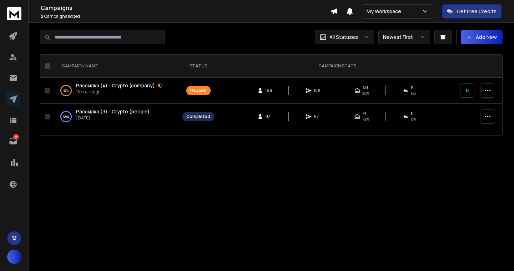 This screenshot has height=271, width=514. What do you see at coordinates (16, 137) in the screenshot?
I see `p: 2` at bounding box center [16, 137].